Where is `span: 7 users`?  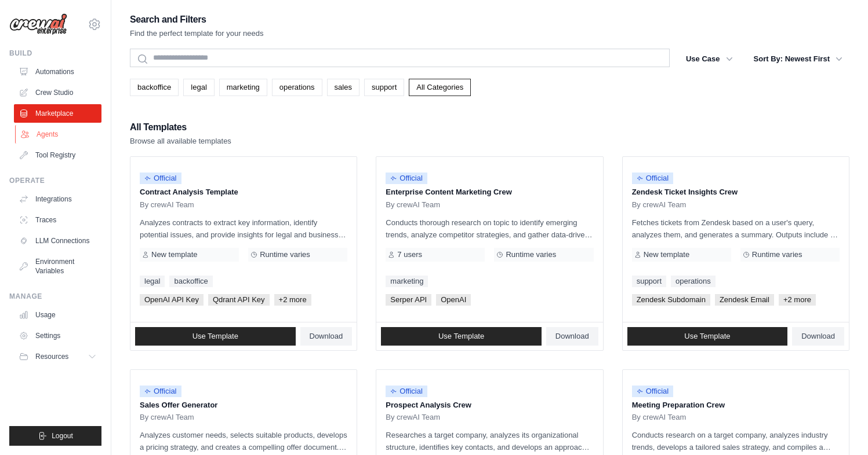 span: 7 users is located at coordinates (409, 255).